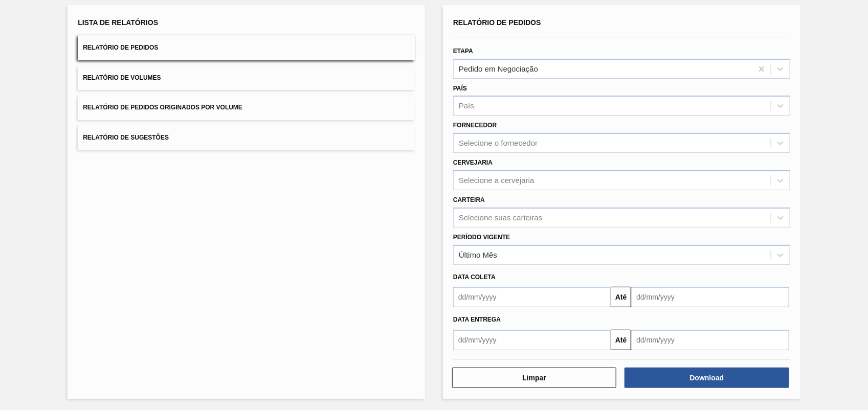 This screenshot has height=410, width=868. I want to click on button: Relatório de Volumes, so click(246, 78).